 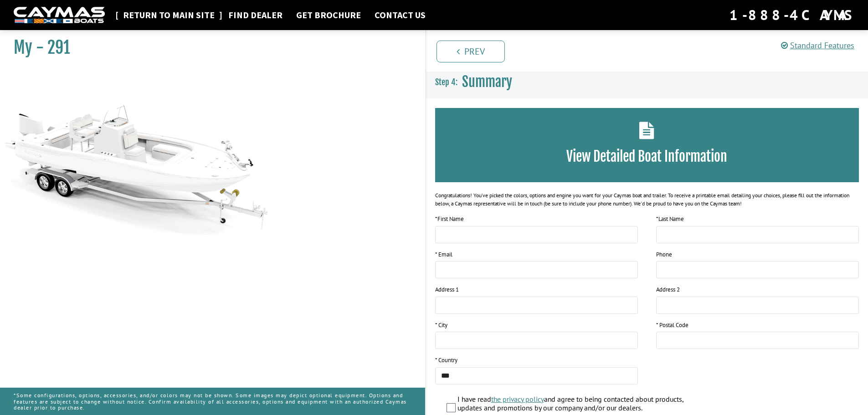 I want to click on label: * Postal Code, so click(x=672, y=325).